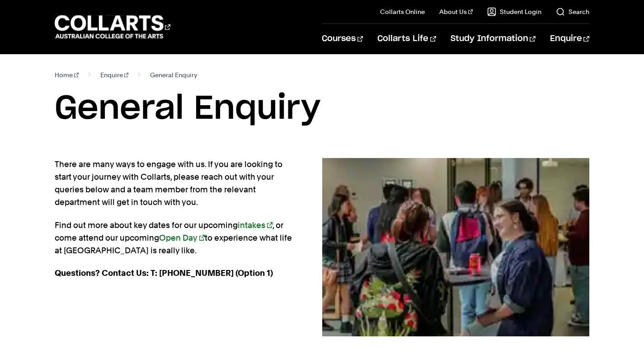 This screenshot has height=349, width=644. I want to click on p: There are many ways to engage with us. If you are looking to start your journey with Collarts, pl..., so click(174, 184).